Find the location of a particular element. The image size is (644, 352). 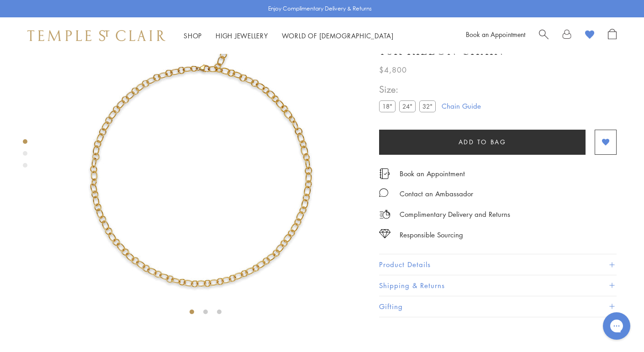

a: View Wishlist is located at coordinates (590, 36).